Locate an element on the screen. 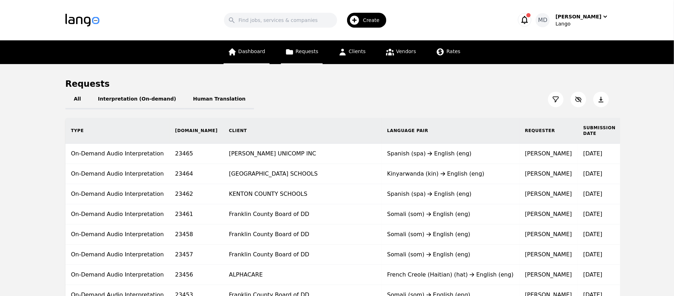 The image size is (674, 296). th: Submission Date is located at coordinates (599, 131).